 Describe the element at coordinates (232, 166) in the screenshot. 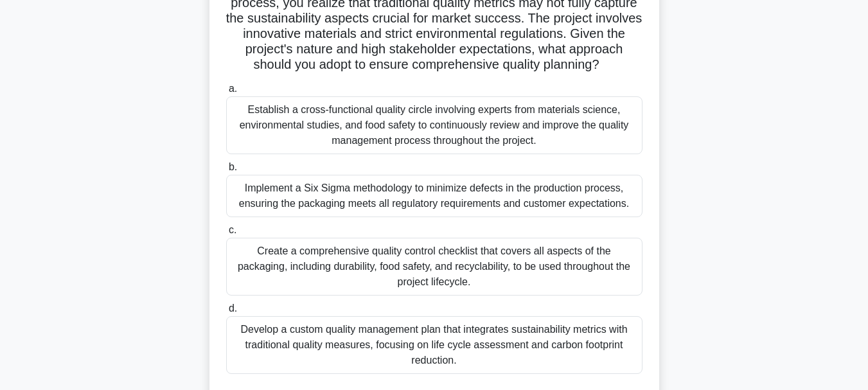

I see `span: b.` at that location.